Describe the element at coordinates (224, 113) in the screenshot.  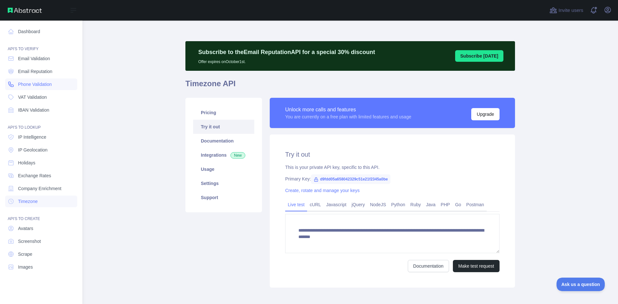
I see `a: Pricing` at that location.